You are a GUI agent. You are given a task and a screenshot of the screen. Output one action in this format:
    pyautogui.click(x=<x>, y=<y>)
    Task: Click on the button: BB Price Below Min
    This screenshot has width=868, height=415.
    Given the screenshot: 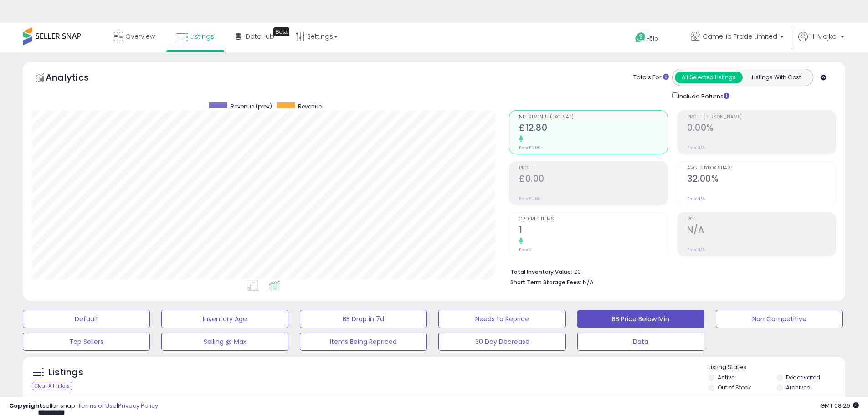 What is the action you would take?
    pyautogui.click(x=641, y=319)
    